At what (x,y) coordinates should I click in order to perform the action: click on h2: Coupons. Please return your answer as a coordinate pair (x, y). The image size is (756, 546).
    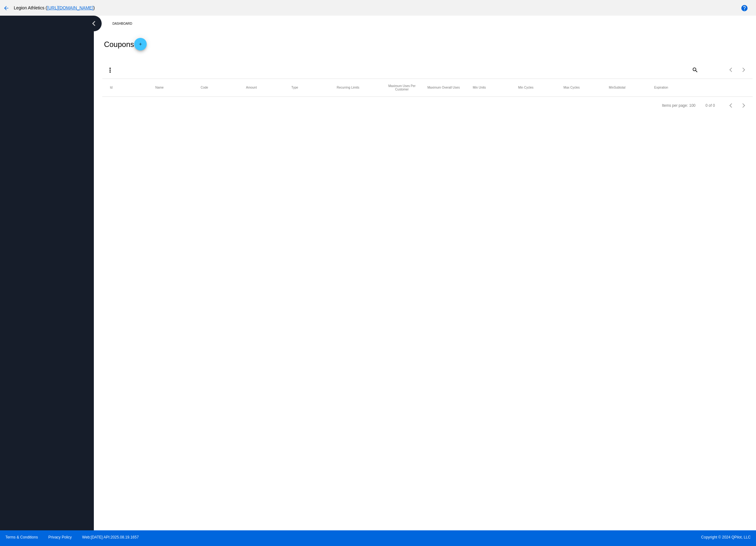
    Looking at the image, I should click on (126, 44).